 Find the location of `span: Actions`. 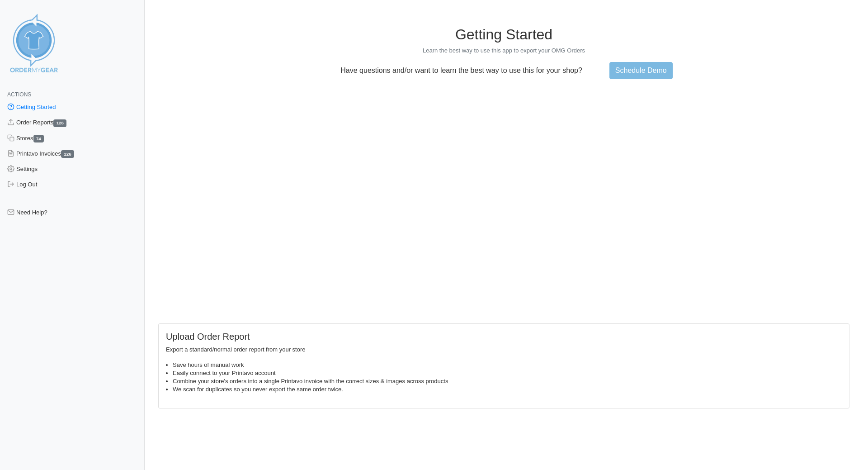

span: Actions is located at coordinates (19, 94).